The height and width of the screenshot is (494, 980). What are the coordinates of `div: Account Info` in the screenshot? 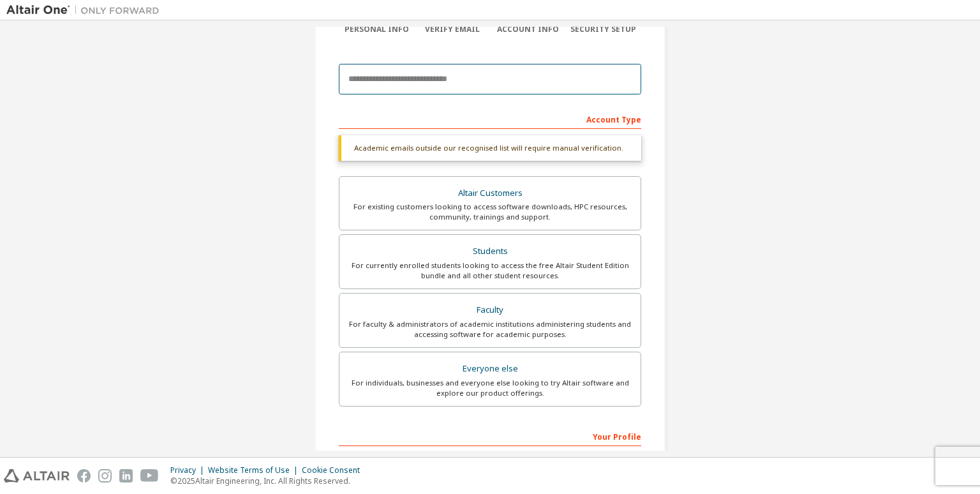 It's located at (527, 29).